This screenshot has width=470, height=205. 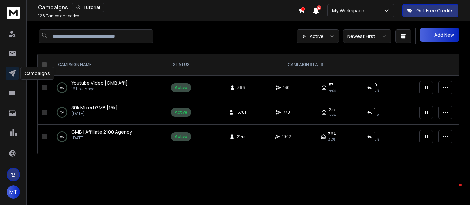 I want to click on span: 257, so click(x=332, y=109).